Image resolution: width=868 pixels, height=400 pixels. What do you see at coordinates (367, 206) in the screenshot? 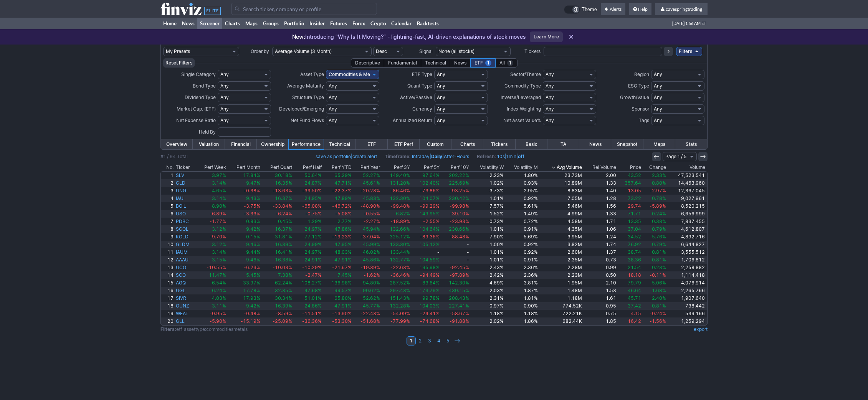
I see `a: -48.90%` at bounding box center [367, 206].